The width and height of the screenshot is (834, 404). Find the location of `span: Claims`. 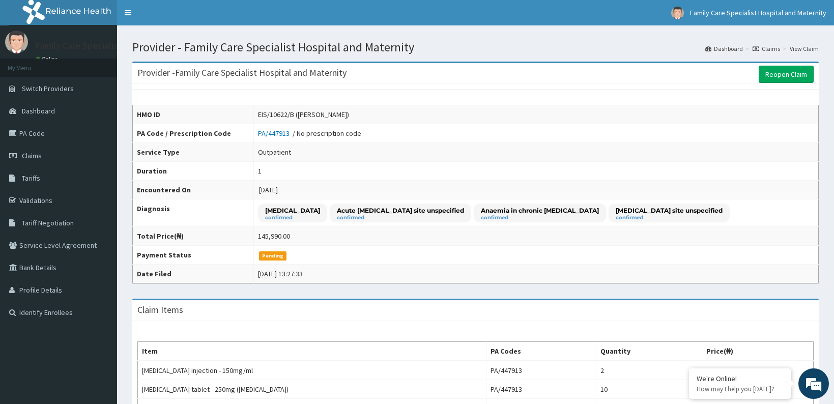

span: Claims is located at coordinates (32, 156).